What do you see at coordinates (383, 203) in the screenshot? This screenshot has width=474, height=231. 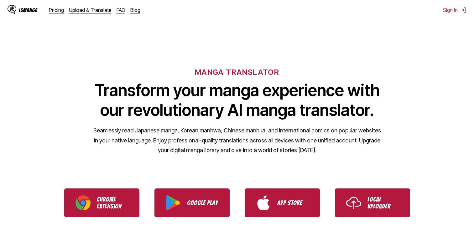 I see `p: Local Uploader` at bounding box center [383, 203].